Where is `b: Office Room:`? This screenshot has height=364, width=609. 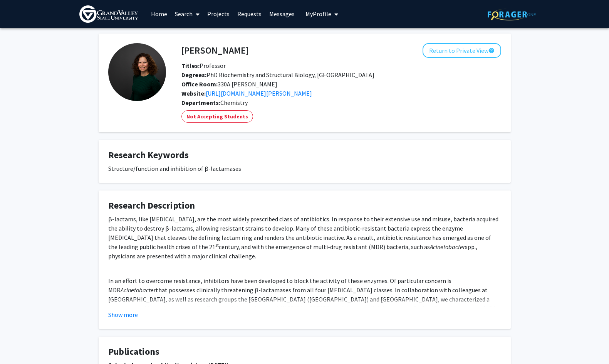 b: Office Room: is located at coordinates (200, 84).